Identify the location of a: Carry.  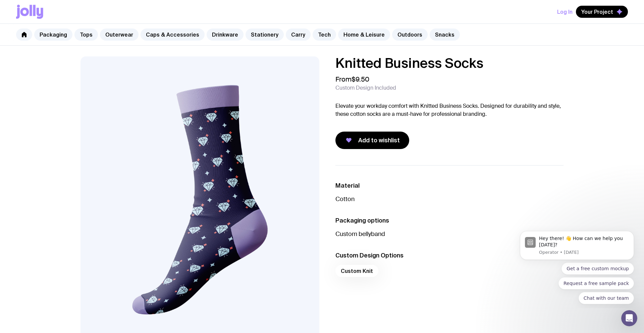
(298, 34).